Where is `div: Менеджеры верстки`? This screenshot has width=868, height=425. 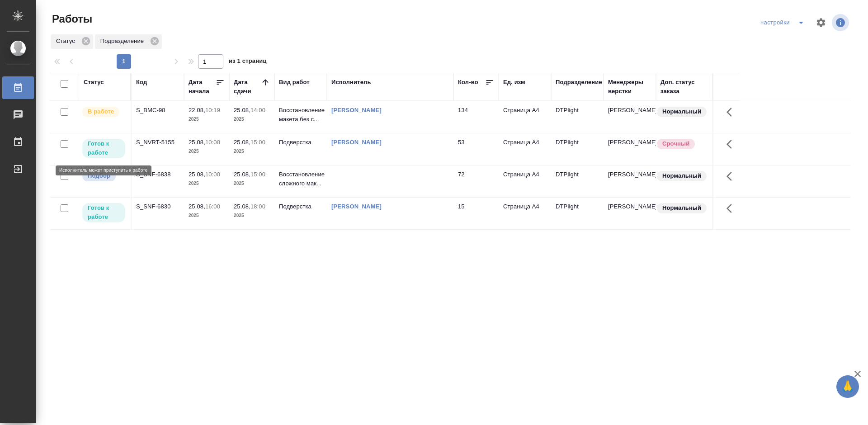 div: Менеджеры верстки is located at coordinates (629, 86).